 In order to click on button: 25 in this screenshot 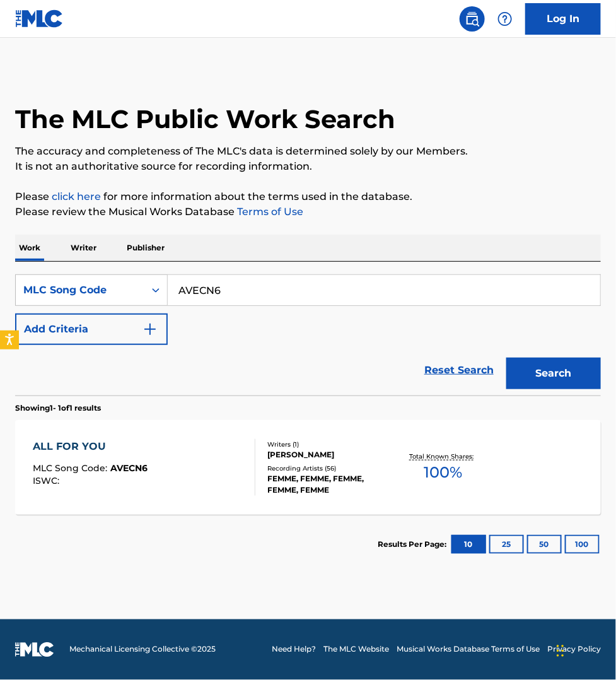, I will do `click(507, 544)`.